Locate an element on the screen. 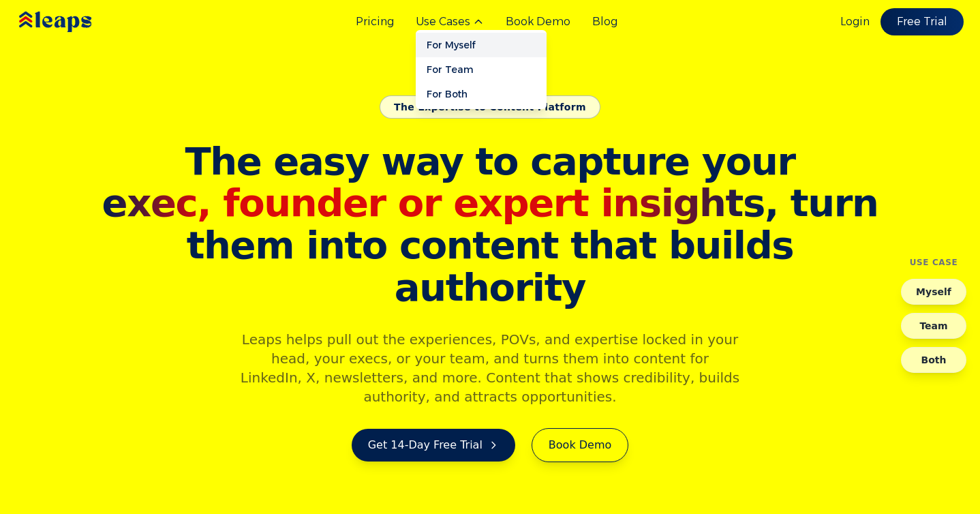  a: Pricing is located at coordinates (375, 22).